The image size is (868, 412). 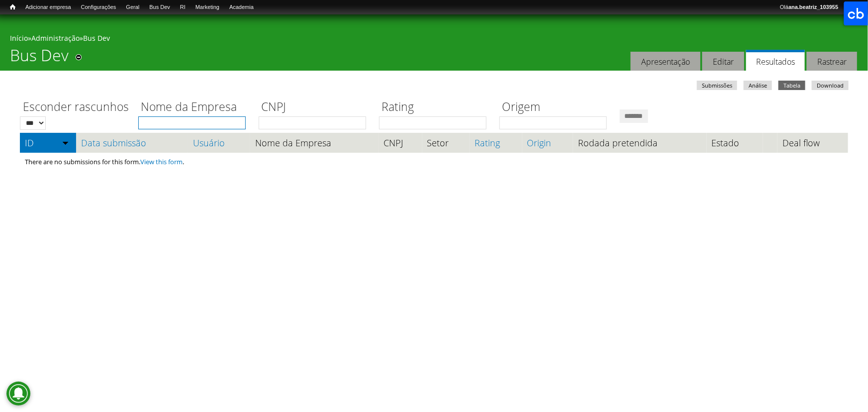 I want to click on a: Rating, so click(x=497, y=143).